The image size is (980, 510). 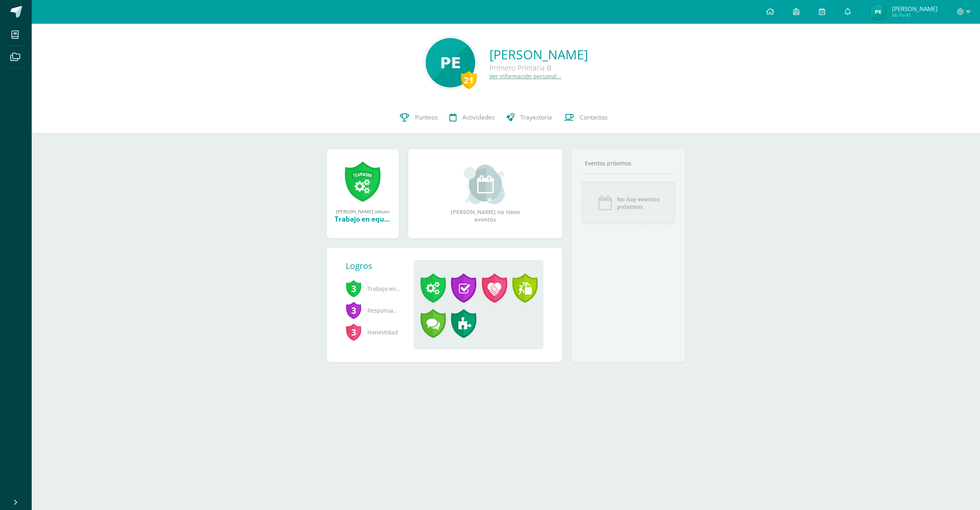 I want to click on img: 8d9fb575b8f6c6a1ec02a83d2367dec9.png, so click(x=451, y=62).